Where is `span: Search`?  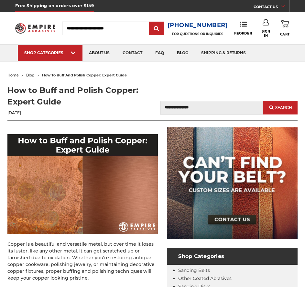 span: Search is located at coordinates (283, 108).